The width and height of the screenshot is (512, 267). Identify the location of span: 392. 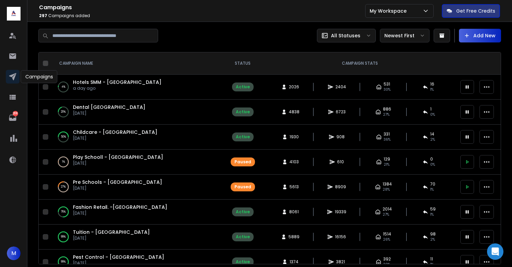
(387, 259).